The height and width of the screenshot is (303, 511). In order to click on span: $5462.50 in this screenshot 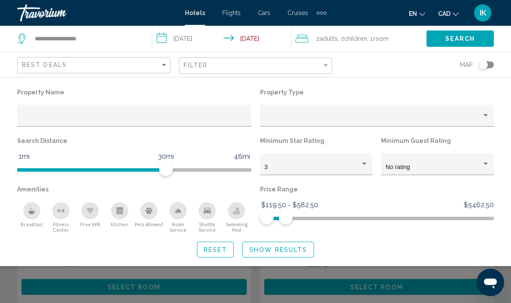, I will do `click(479, 205)`.